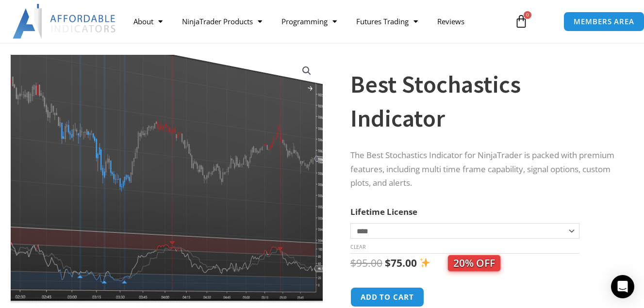  I want to click on bdi: 75.00, so click(401, 263).